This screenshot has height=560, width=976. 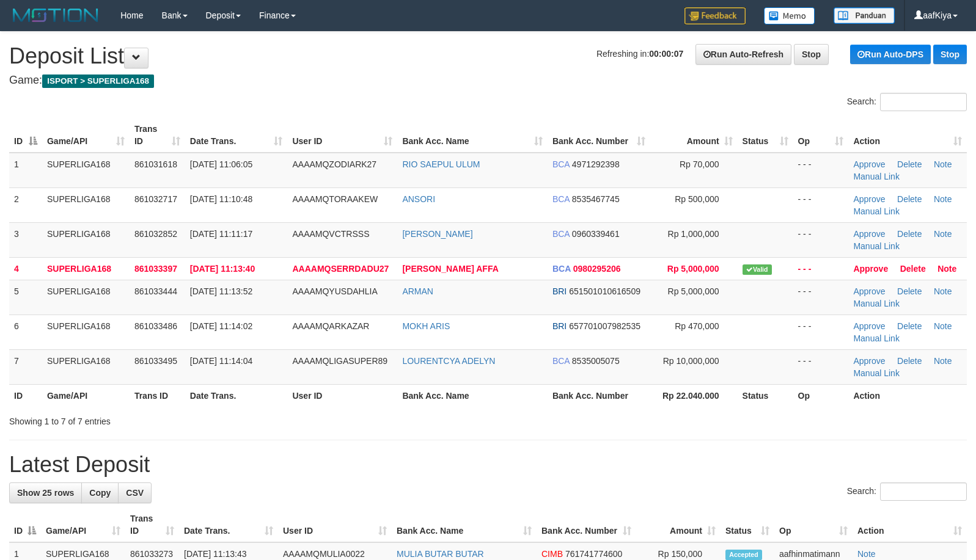 I want to click on td: 3, so click(x=25, y=239).